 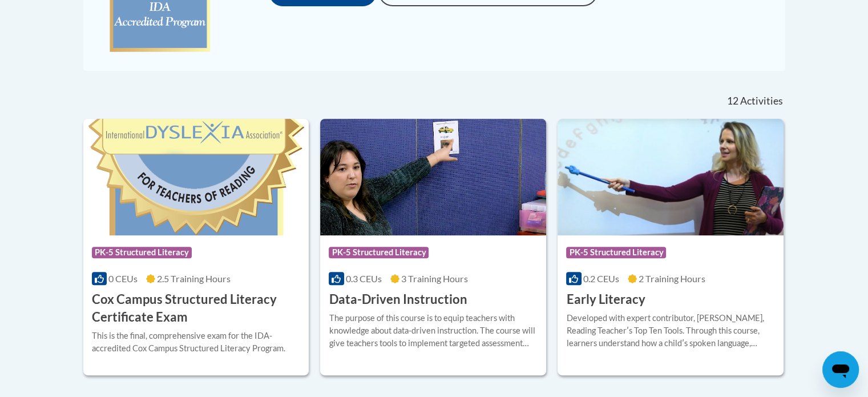 What do you see at coordinates (733, 101) in the screenshot?
I see `span: 12` at bounding box center [733, 101].